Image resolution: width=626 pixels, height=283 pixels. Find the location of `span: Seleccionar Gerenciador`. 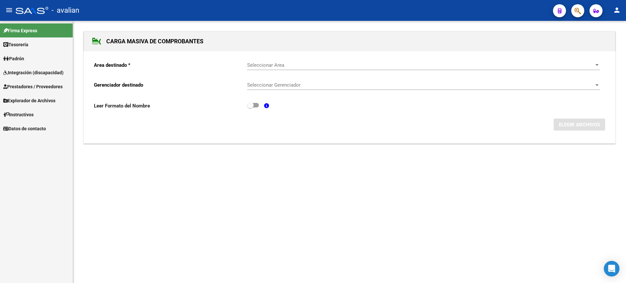

span: Seleccionar Gerenciador is located at coordinates (420, 85).